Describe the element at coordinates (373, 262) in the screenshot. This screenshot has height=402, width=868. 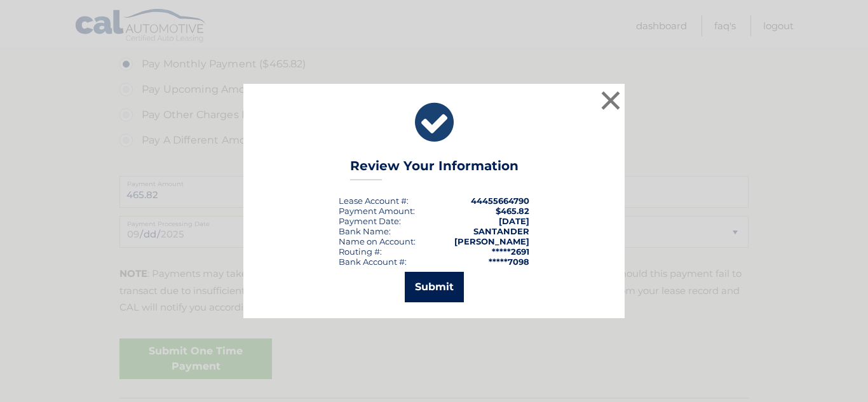
I see `div: Bank Account #:` at that location.